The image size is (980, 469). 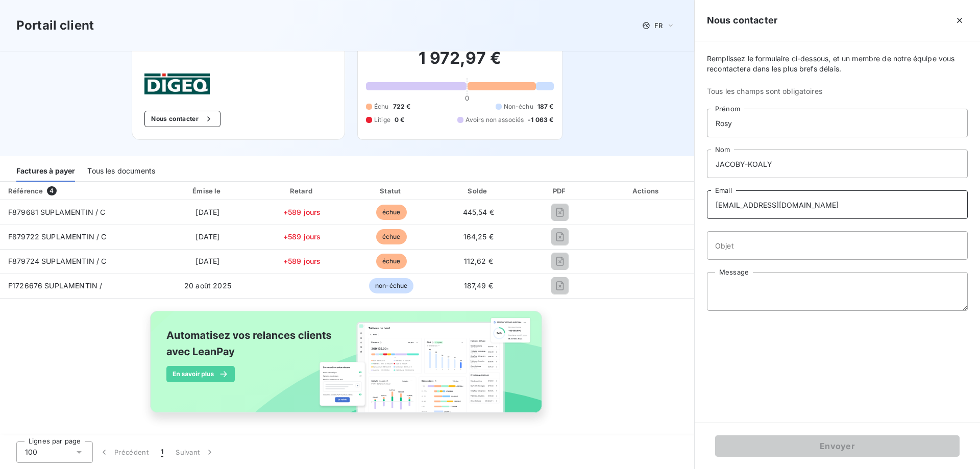 I want to click on span: 4, so click(x=52, y=191).